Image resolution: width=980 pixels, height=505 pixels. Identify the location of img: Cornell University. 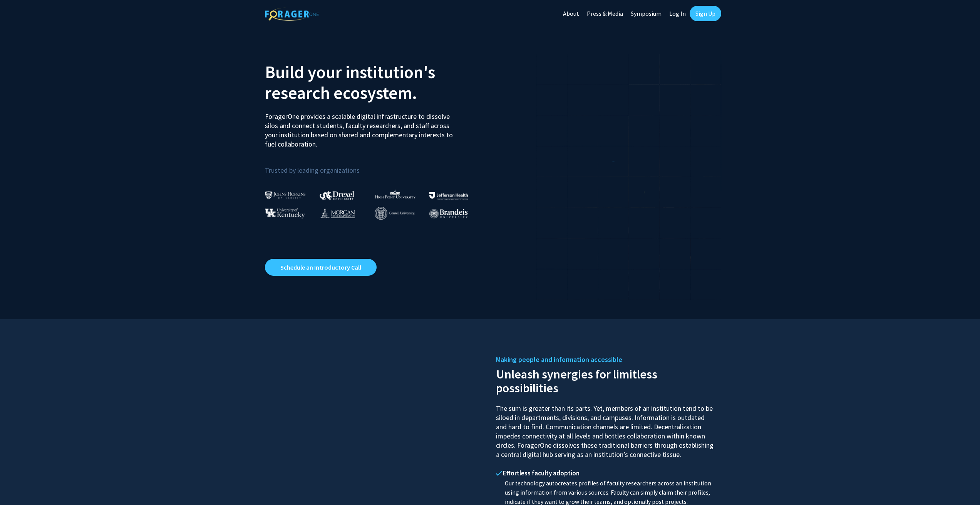
(394, 214).